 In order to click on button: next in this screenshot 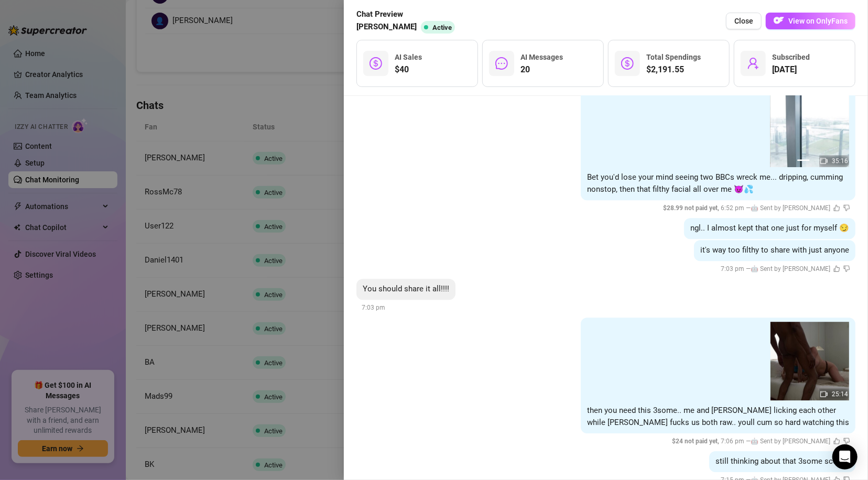, I will do `click(841, 128)`.